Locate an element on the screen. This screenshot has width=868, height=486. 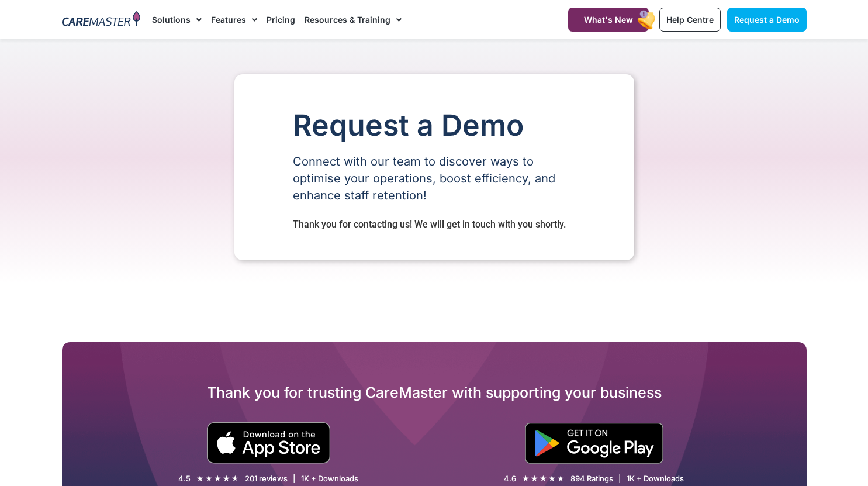
a: Help Centre is located at coordinates (689, 19).